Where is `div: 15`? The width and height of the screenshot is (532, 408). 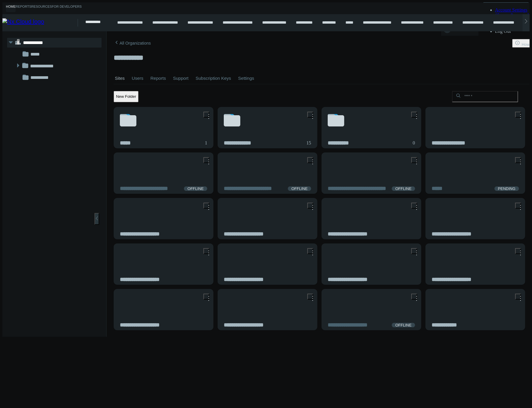 div: 15 is located at coordinates (309, 143).